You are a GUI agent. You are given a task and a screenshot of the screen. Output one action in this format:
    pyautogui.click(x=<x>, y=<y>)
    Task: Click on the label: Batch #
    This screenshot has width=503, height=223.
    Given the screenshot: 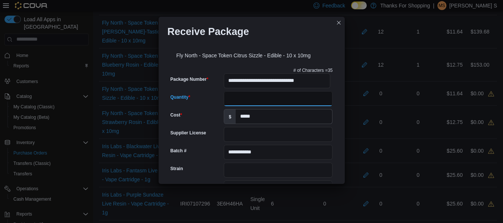 What is the action you would take?
    pyautogui.click(x=178, y=151)
    